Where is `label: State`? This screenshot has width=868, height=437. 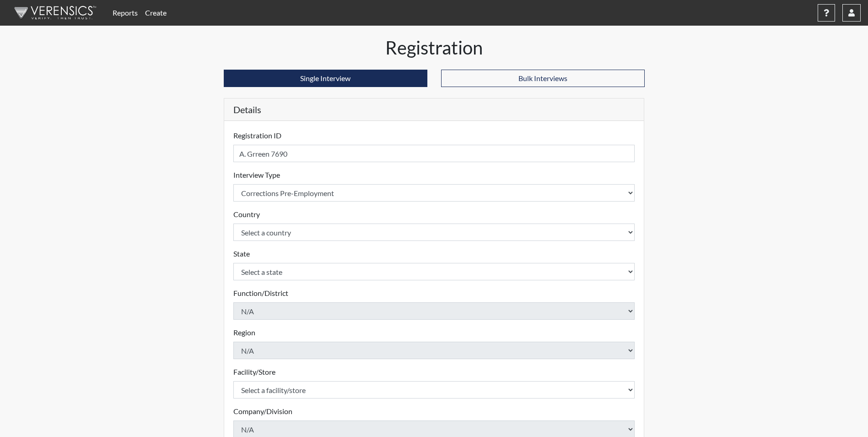
label: State is located at coordinates (241, 254).